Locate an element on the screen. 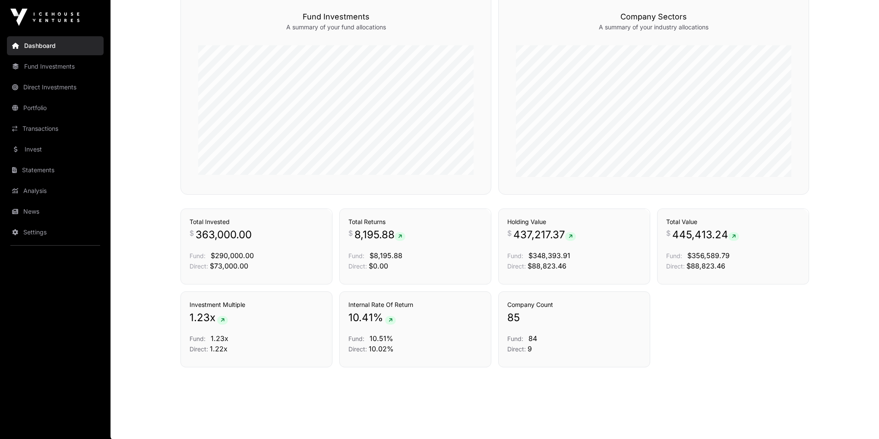 Image resolution: width=879 pixels, height=439 pixels. h3: Investment Multiple is located at coordinates (257, 305).